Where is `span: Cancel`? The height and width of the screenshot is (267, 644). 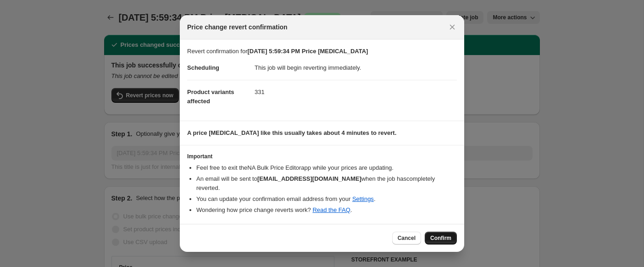
span: Cancel is located at coordinates (406, 238).